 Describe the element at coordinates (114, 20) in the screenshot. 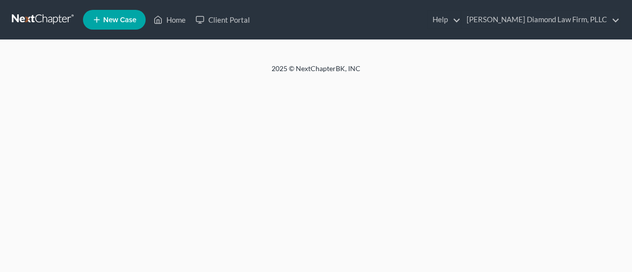

I see `new-legal-case-button: New Case` at that location.